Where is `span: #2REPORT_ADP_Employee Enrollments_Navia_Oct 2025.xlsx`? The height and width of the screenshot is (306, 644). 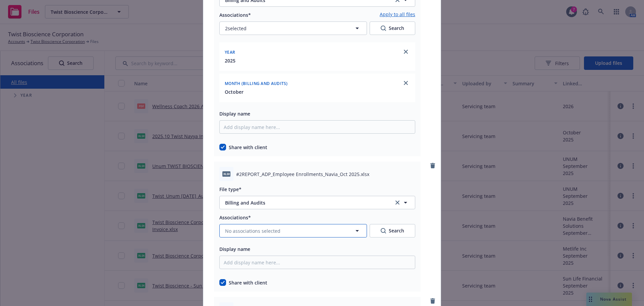
span: #2REPORT_ADP_Employee Enrollments_Navia_Oct 2025.xlsx is located at coordinates (303, 174).